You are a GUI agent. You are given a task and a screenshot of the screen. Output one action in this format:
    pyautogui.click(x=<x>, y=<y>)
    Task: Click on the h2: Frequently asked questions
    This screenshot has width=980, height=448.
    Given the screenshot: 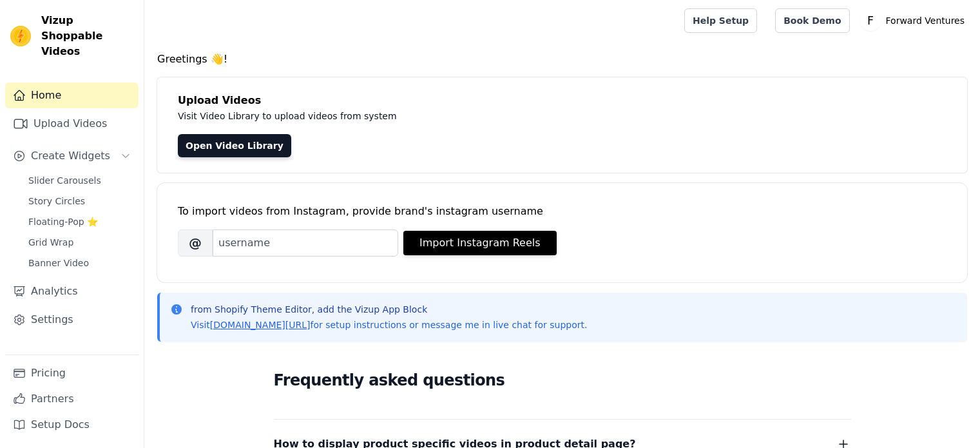 What is the action you would take?
    pyautogui.click(x=563, y=380)
    